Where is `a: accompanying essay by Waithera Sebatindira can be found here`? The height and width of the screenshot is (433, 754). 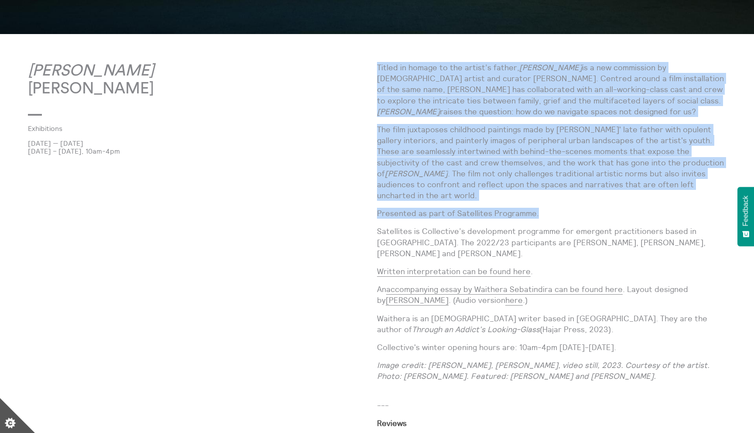
a: accompanying essay by Waithera Sebatindira can be found here is located at coordinates (505, 289).